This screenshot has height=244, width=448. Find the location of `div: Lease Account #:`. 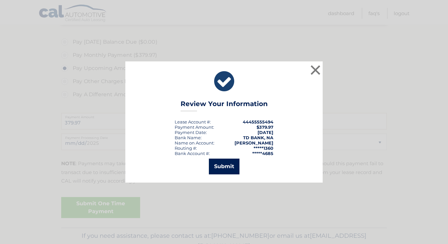

div: Lease Account #: is located at coordinates (193, 122).